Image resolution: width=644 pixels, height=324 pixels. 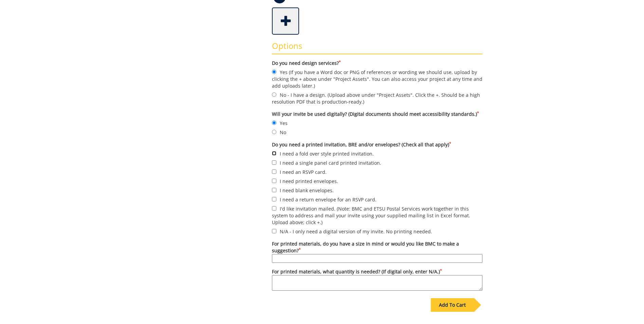 What do you see at coordinates (377, 231) in the screenshot?
I see `label: N/A - I only need a digital version of my invite. No printing needed.` at bounding box center [377, 231].